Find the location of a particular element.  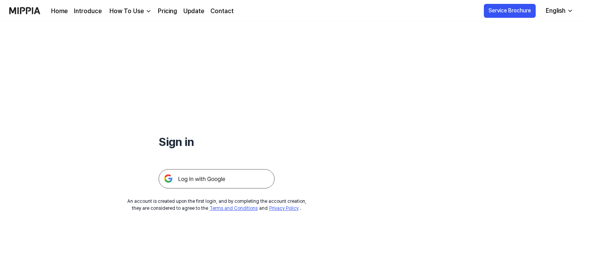

a: Service Brochure is located at coordinates (509, 11).